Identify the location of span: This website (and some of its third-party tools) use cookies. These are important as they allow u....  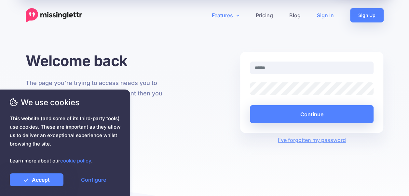
(65, 140).